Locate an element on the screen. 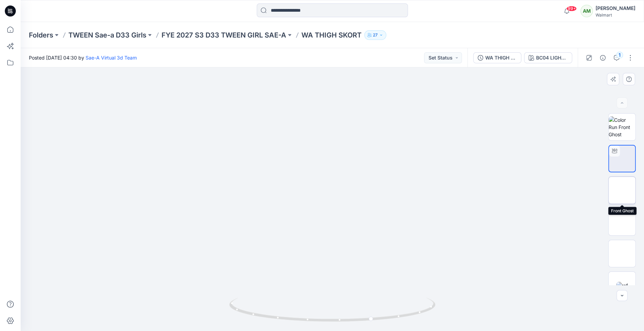  p: WA THIGH SKORT is located at coordinates (331, 35).